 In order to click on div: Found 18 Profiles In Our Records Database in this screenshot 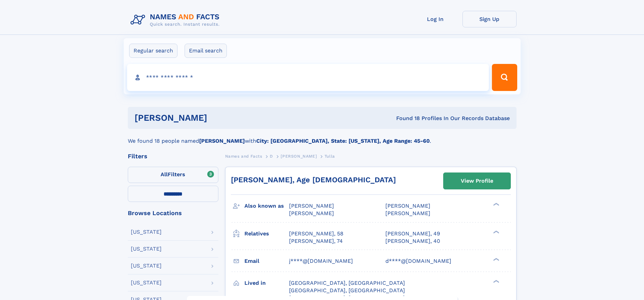, I will do `click(406, 118)`.